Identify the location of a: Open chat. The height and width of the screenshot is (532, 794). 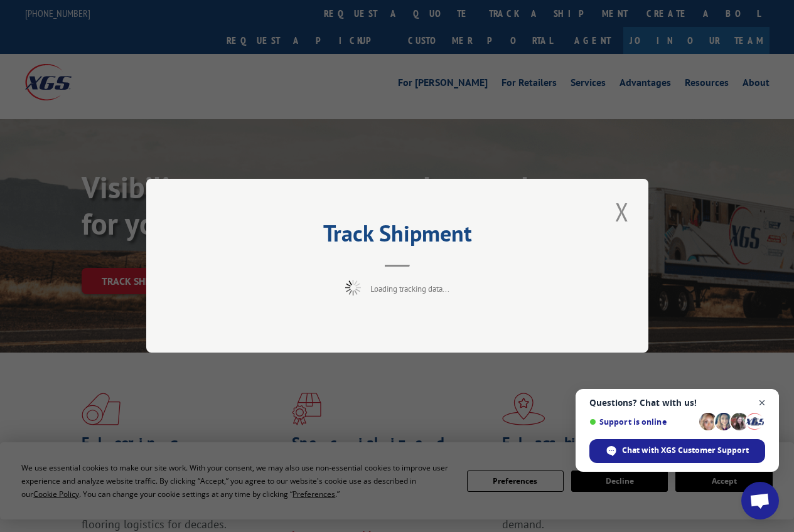
(760, 500).